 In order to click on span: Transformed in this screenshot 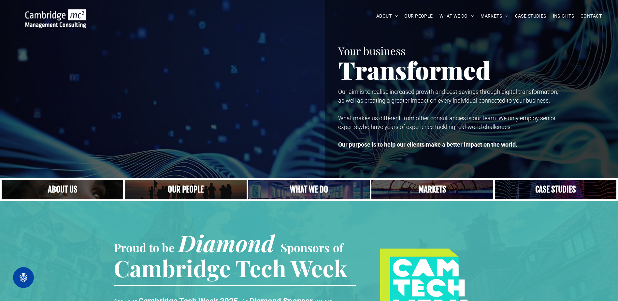, I will do `click(415, 70)`.